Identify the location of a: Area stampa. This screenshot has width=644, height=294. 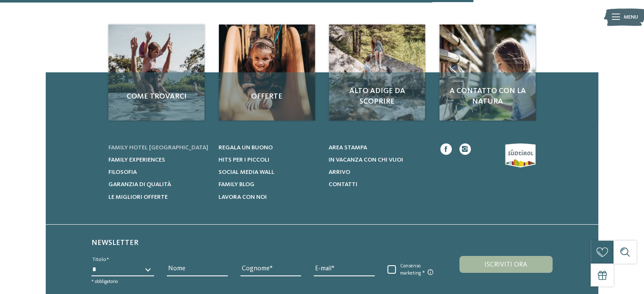
(378, 147).